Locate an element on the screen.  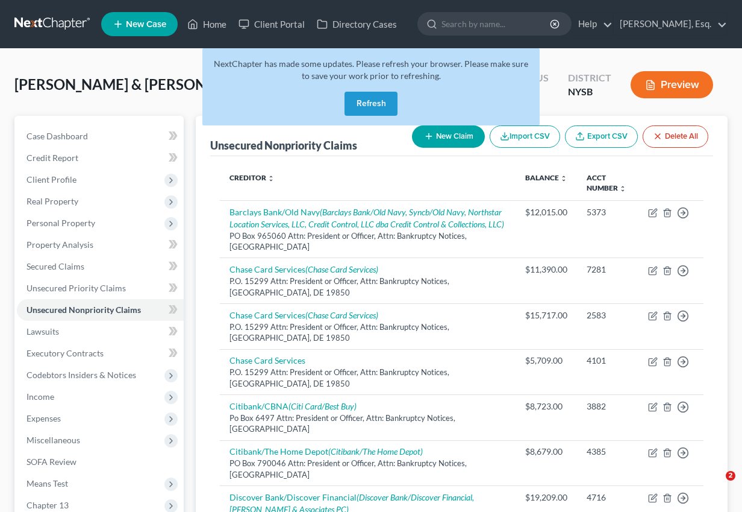
a: Export CSV is located at coordinates (601, 136).